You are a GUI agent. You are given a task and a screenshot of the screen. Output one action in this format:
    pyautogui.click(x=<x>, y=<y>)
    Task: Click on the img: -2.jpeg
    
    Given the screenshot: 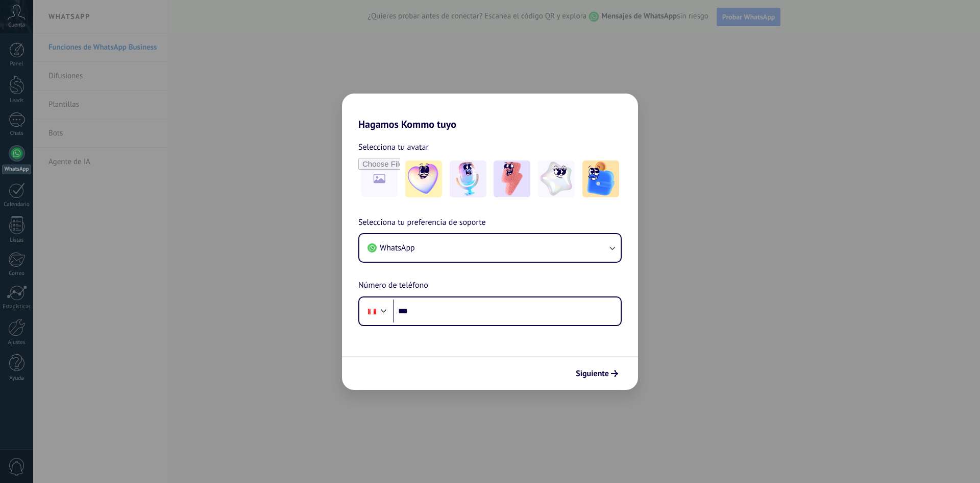 What is the action you would take?
    pyautogui.click(x=468, y=179)
    